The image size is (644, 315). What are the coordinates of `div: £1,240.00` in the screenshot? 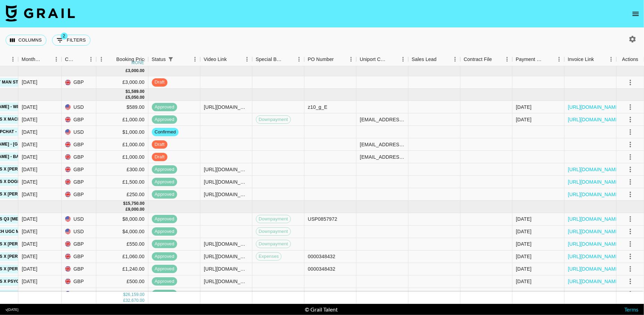 It's located at (123, 269).